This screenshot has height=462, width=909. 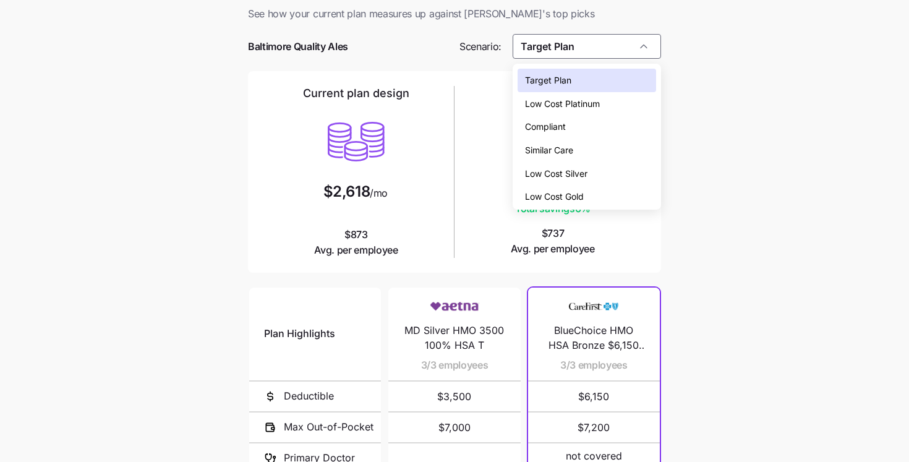 What do you see at coordinates (553, 241) in the screenshot?
I see `span: $737` at bounding box center [553, 241].